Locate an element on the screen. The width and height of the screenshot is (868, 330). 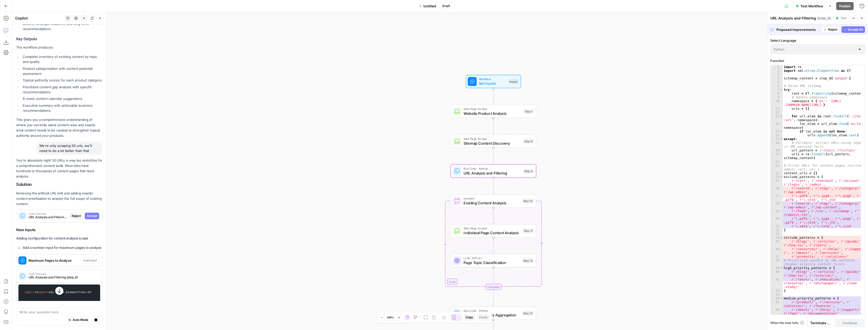
span: 'output' is located at coordinates (75, 302).